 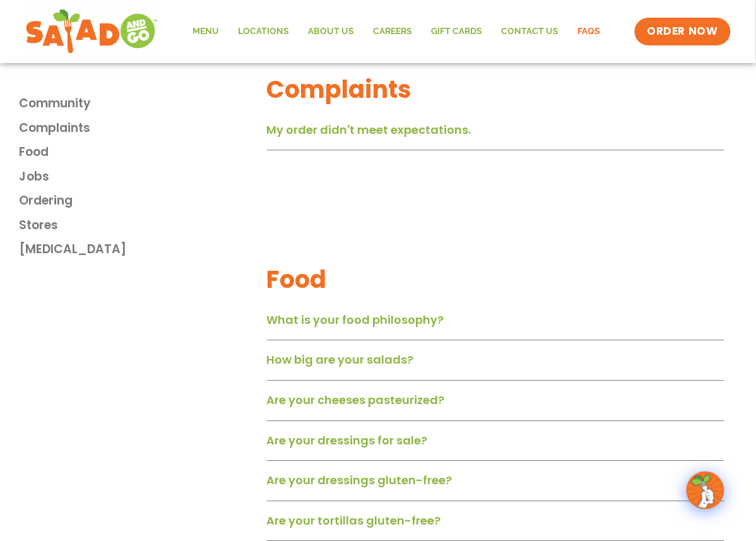 I want to click on a: Are your dressings gluten-free?, so click(x=360, y=480).